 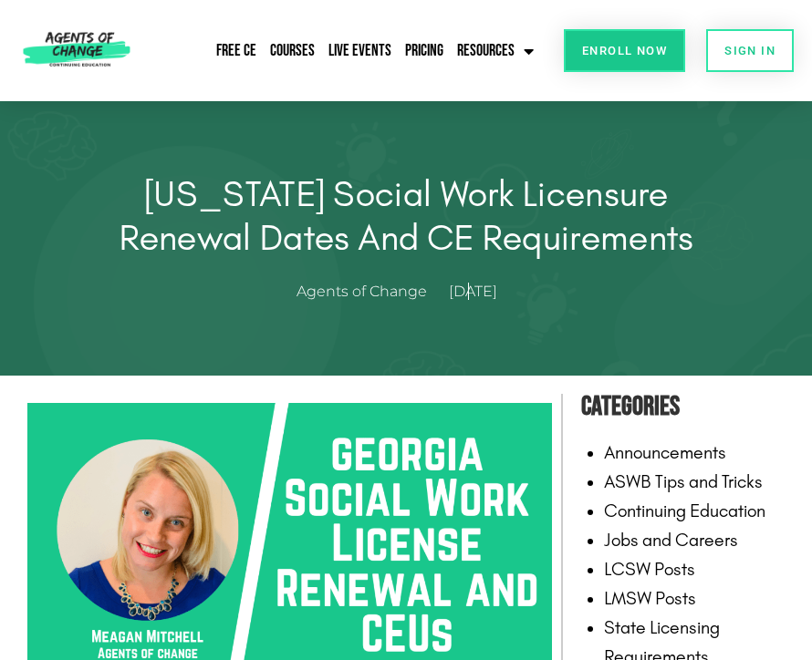 I want to click on a: Courses, so click(x=292, y=51).